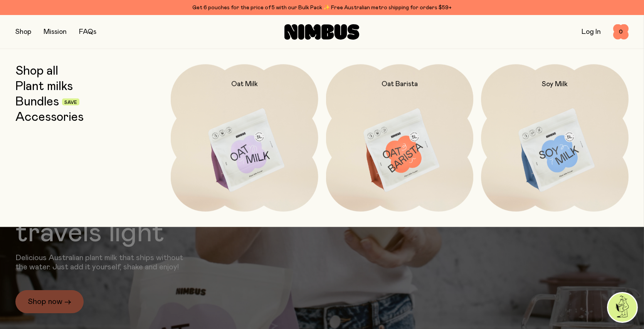 The image size is (644, 329). What do you see at coordinates (621, 32) in the screenshot?
I see `span: 0` at bounding box center [621, 32].